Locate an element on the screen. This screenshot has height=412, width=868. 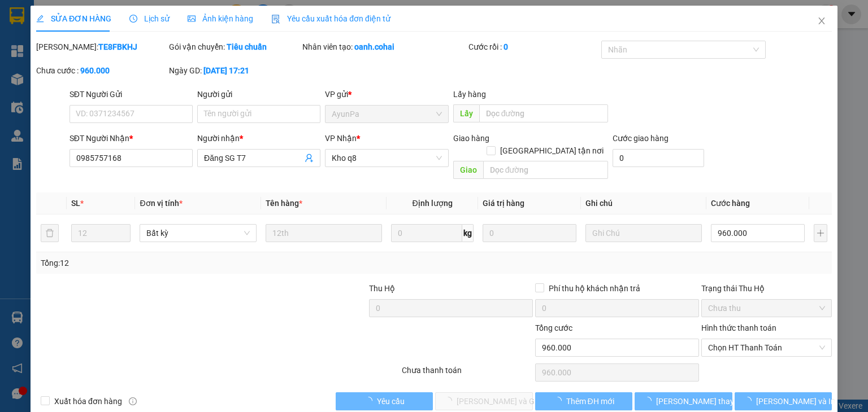
span: SL is located at coordinates (76, 203).